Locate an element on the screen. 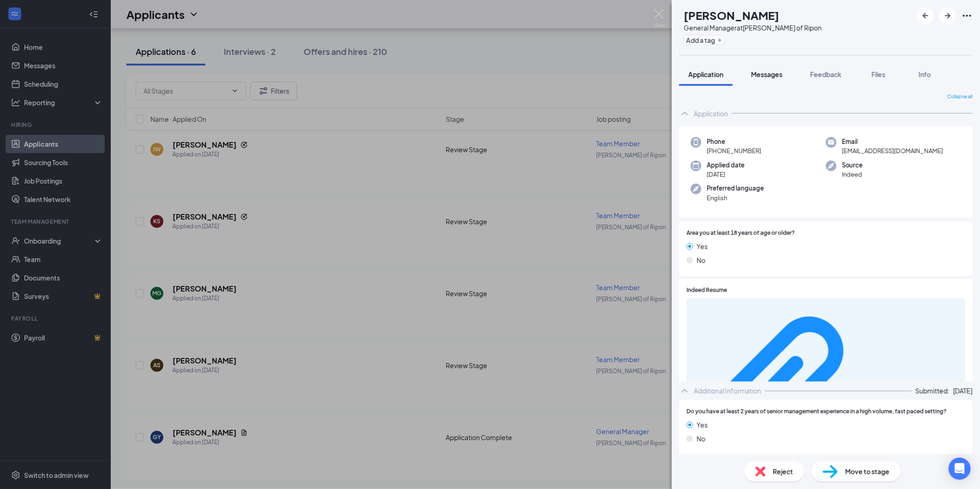 The image size is (980, 489). button: ArrowLeftNew is located at coordinates (926, 16).